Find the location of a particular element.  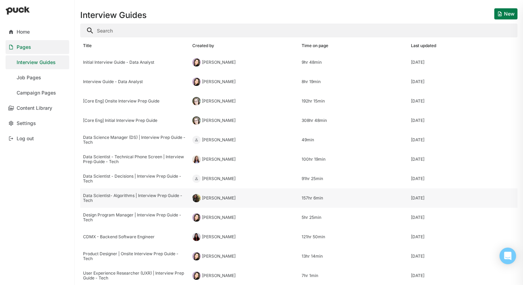

div: Content Library is located at coordinates (34, 108).